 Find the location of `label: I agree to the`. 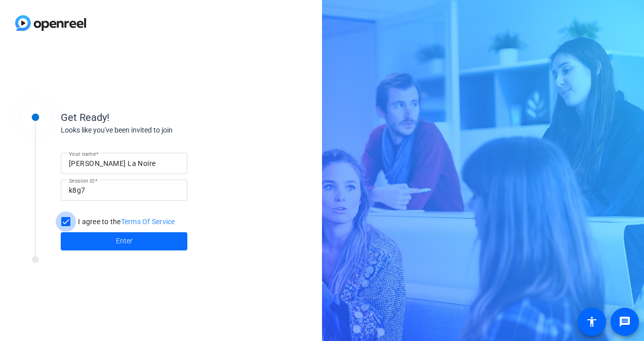

label: I agree to the is located at coordinates (126, 221).